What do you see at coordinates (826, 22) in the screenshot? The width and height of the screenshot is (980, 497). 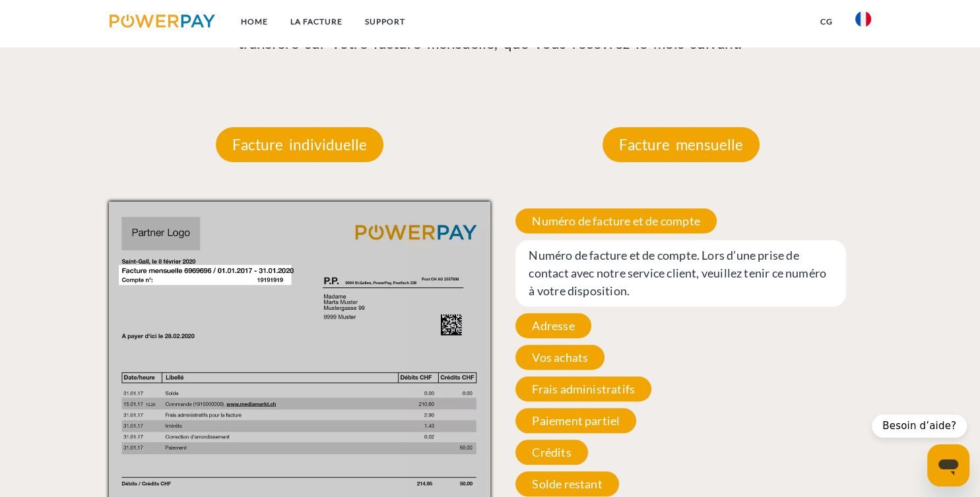 I see `a: CG` at bounding box center [826, 22].